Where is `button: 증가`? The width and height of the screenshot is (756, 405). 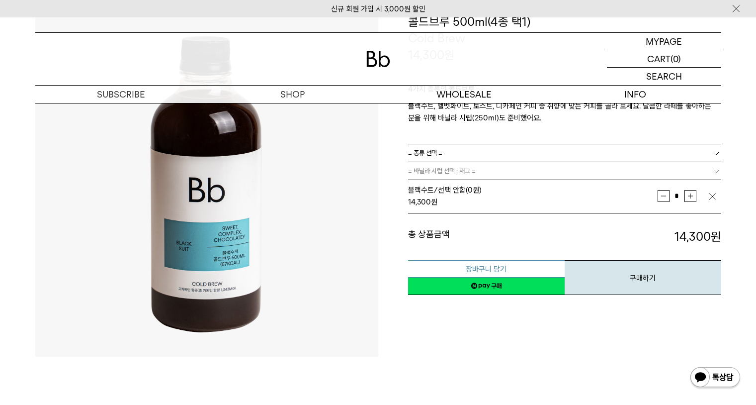 button: 증가 is located at coordinates (690, 196).